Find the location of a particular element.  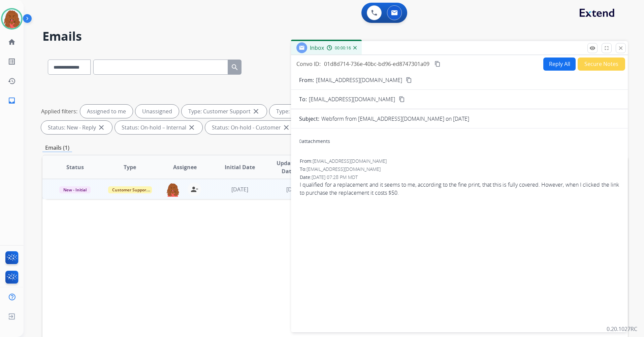

mat-icon: fullscreen is located at coordinates (606, 48).